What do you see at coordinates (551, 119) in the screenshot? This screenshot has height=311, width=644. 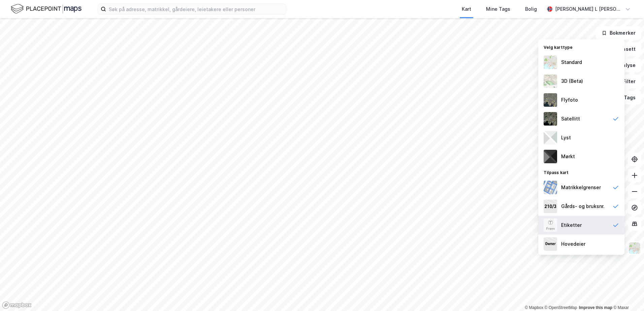 I see `img: 9k=` at bounding box center [551, 119].